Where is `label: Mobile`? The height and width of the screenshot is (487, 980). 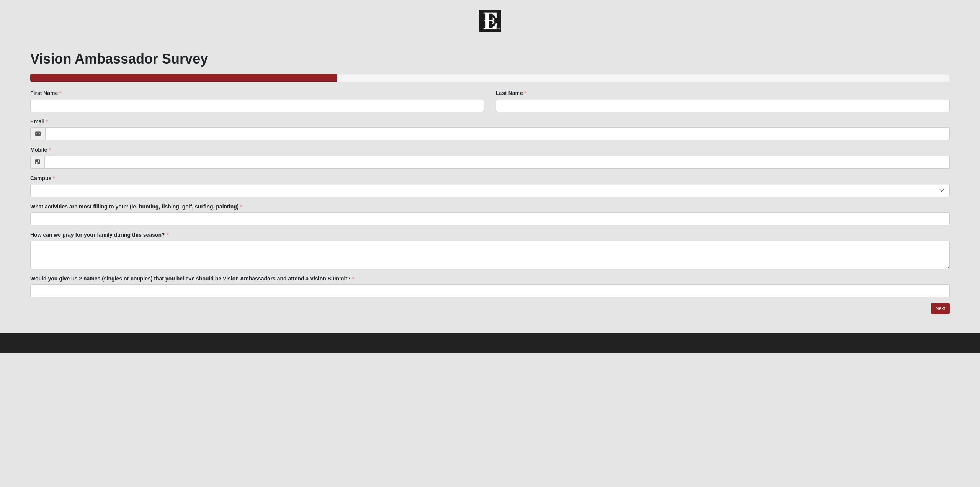 label: Mobile is located at coordinates (40, 150).